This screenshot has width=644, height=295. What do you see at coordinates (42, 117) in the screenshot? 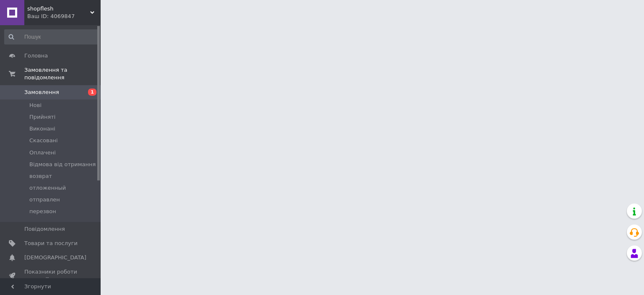
I see `span: Прийняті` at bounding box center [42, 117].